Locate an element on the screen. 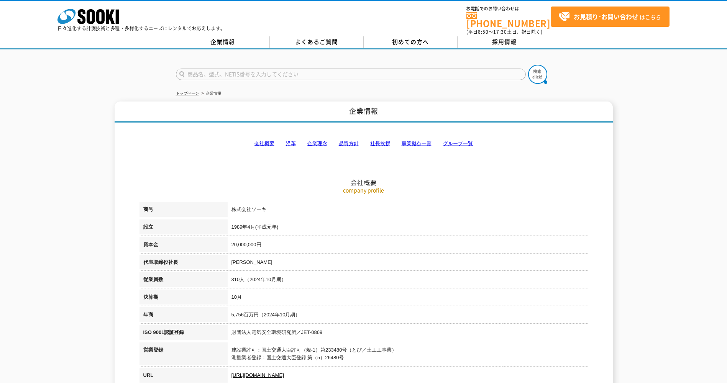 Image resolution: width=727 pixels, height=383 pixels. th: 商号 is located at coordinates (184, 211).